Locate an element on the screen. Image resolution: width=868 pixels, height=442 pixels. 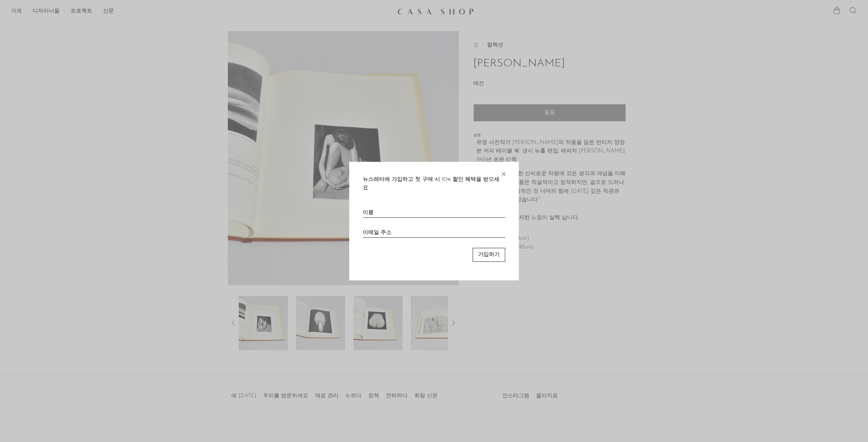
input: 이메일 주소 is located at coordinates (434, 231).